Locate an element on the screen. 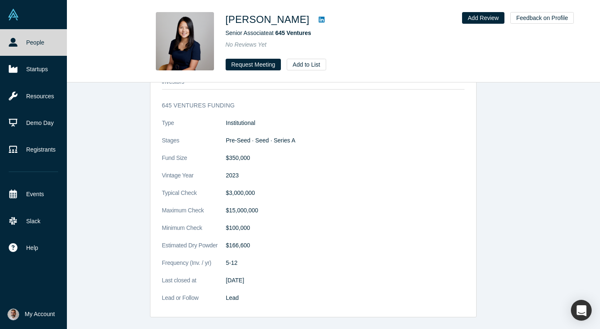 This screenshot has height=329, width=600. dt: Maximum Check is located at coordinates (194, 215).